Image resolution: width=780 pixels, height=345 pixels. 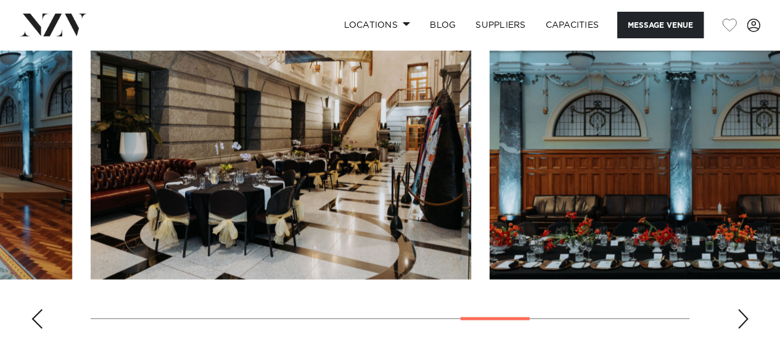 I want to click on a: SUPPLIERS, so click(x=500, y=25).